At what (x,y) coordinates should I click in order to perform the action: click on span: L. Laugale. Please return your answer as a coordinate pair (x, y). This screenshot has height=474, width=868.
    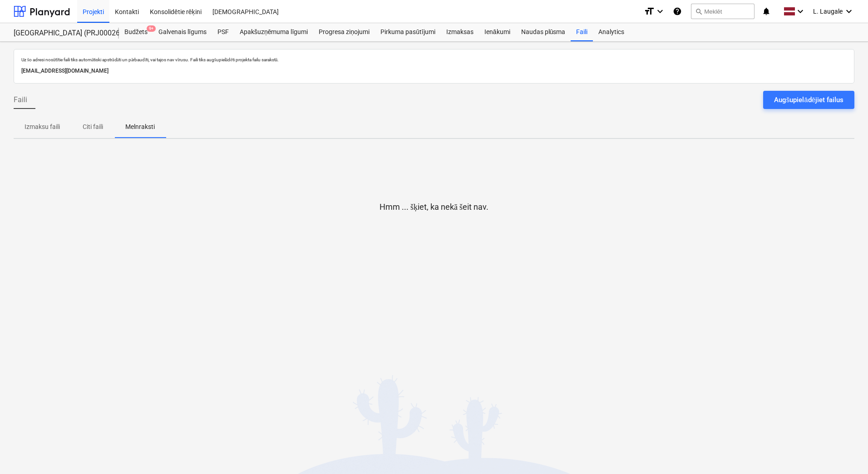
    Looking at the image, I should click on (827, 12).